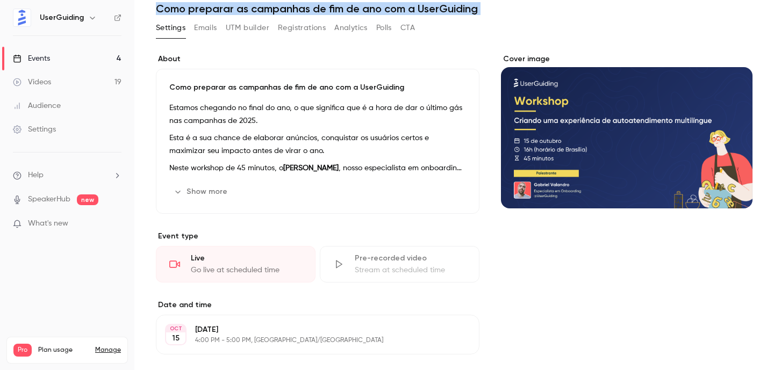 This screenshot has width=774, height=370. What do you see at coordinates (246, 270) in the screenshot?
I see `div: Go live at scheduled time` at bounding box center [246, 270].